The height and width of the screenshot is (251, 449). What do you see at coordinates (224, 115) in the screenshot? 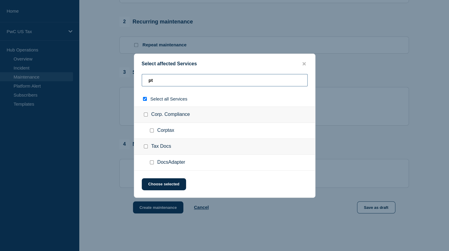
I see `div: Corp. Compliance` at bounding box center [224, 115].